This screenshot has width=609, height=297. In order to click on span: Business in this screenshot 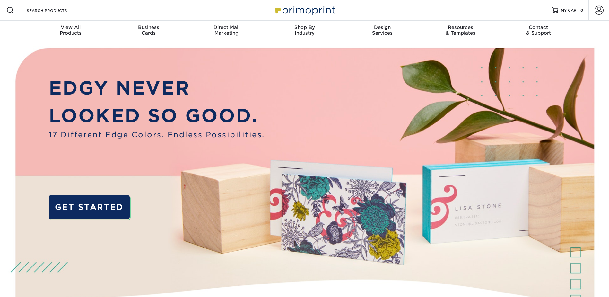, I will do `click(148, 27)`.